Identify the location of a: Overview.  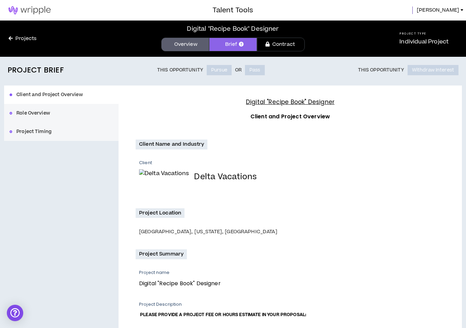
(185, 44).